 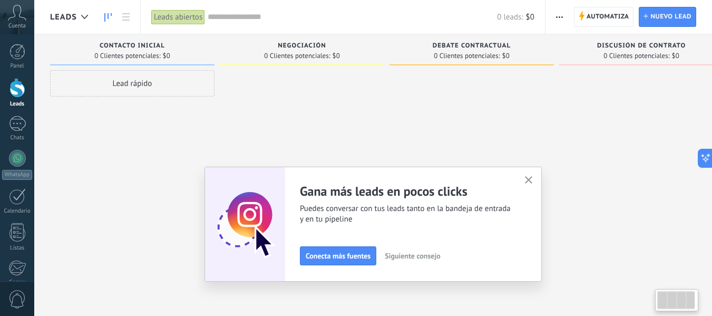 What do you see at coordinates (63, 17) in the screenshot?
I see `span: Leads` at bounding box center [63, 17].